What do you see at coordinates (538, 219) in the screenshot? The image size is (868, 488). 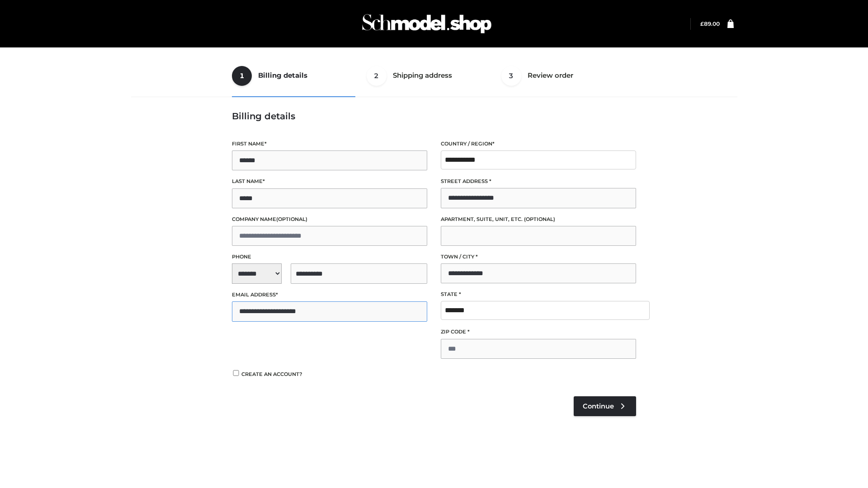 I see `label: Apartment, suite, unit, etc.` at bounding box center [538, 219].